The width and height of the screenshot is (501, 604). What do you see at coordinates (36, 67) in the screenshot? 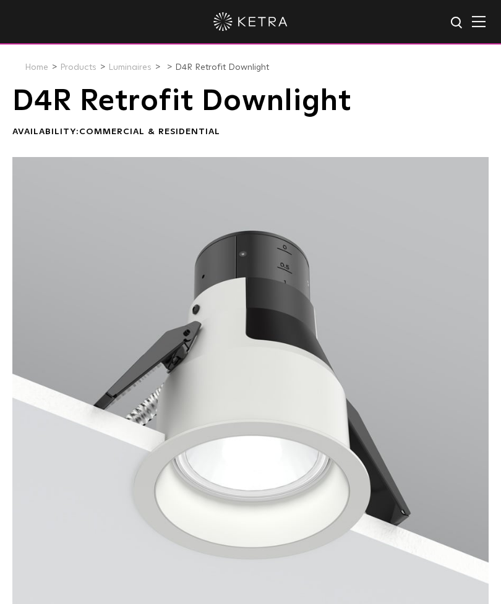
I see `a: Home` at bounding box center [36, 67].